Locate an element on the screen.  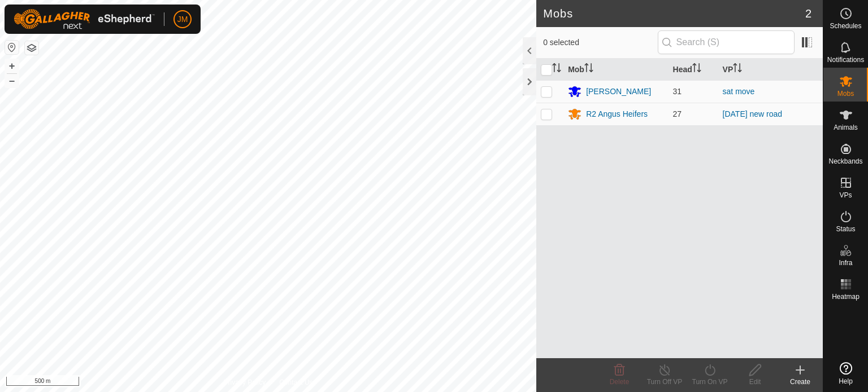
a: Privacy Policy is located at coordinates (245, 383).